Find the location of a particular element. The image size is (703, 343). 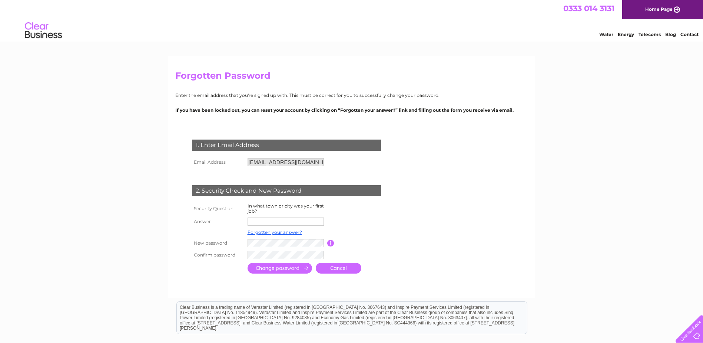

th: Answer is located at coordinates (218, 221).